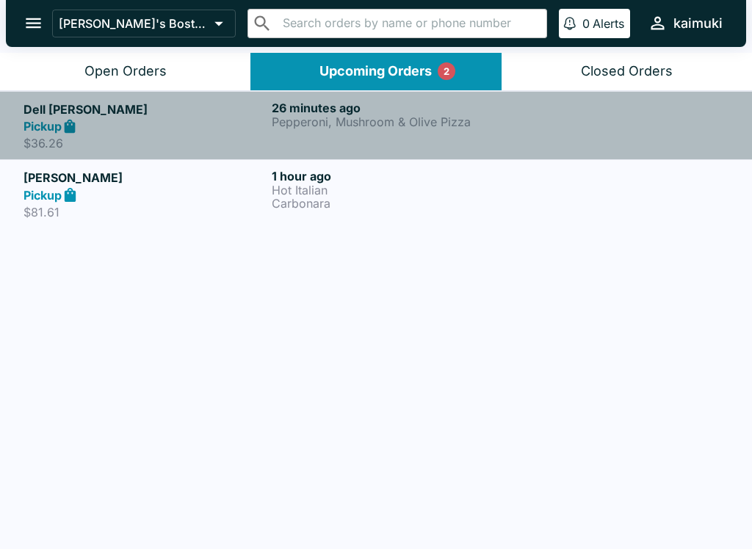 The height and width of the screenshot is (549, 752). I want to click on button: open drawer, so click(33, 23).